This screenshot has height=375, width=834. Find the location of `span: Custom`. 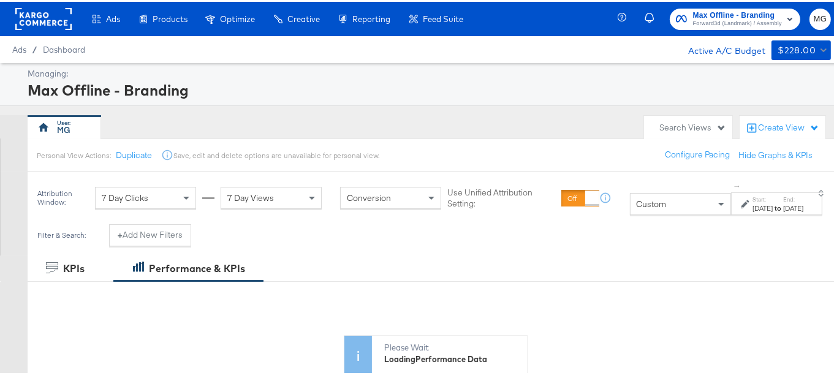

span: Custom is located at coordinates (652, 202).